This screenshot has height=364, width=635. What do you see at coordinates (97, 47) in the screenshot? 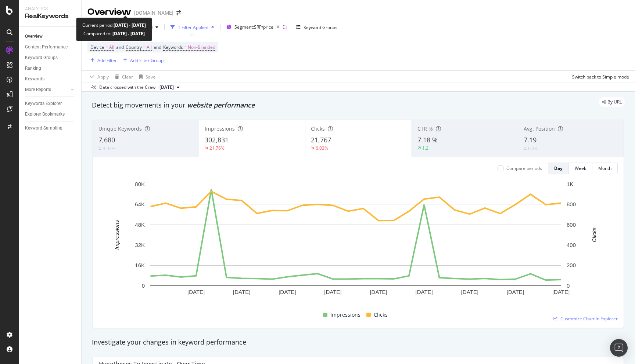
I see `span: Device` at bounding box center [97, 47].